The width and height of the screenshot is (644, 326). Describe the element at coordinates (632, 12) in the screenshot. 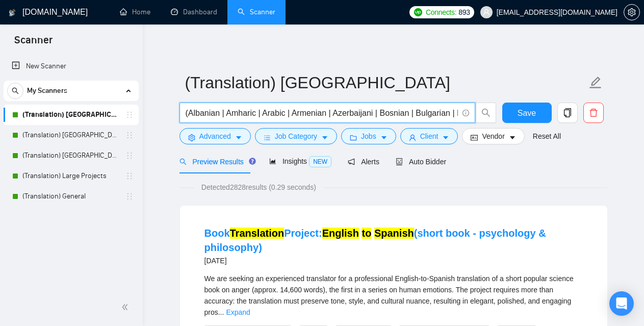

I see `button: setting` at that location.